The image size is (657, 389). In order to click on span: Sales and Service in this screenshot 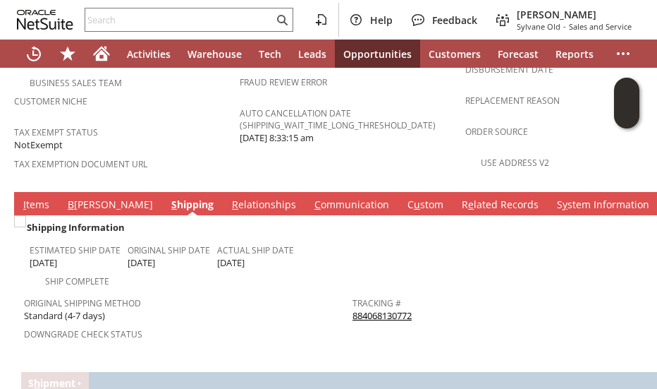, I will do `click(600, 26)`.